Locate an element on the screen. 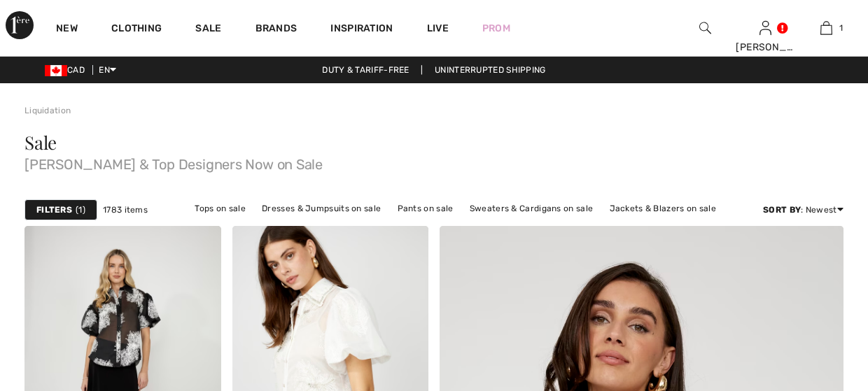 This screenshot has width=868, height=391. a: Live is located at coordinates (437, 28).